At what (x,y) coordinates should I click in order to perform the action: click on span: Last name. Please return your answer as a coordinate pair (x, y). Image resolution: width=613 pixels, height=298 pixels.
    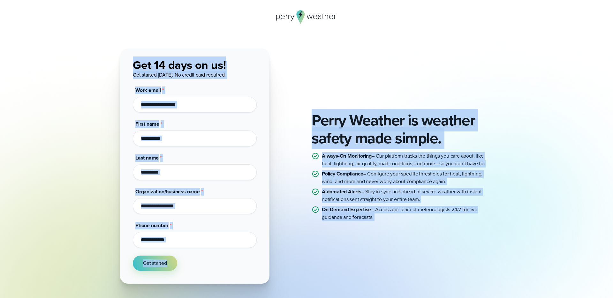
    Looking at the image, I should click on (147, 158).